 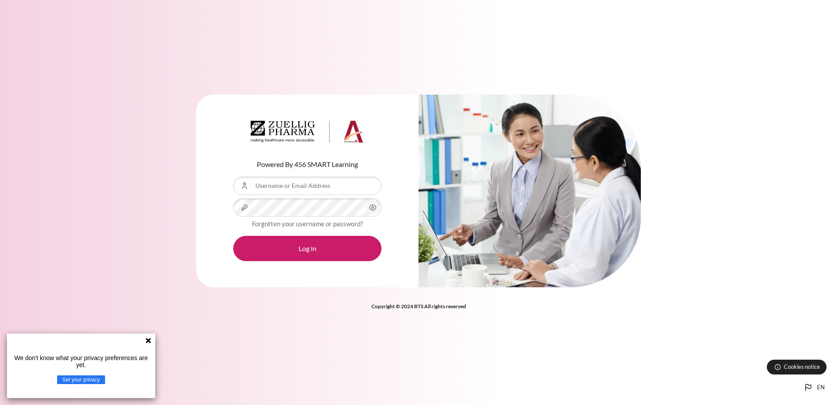 What do you see at coordinates (81, 380) in the screenshot?
I see `button: Set your privacy` at bounding box center [81, 380].